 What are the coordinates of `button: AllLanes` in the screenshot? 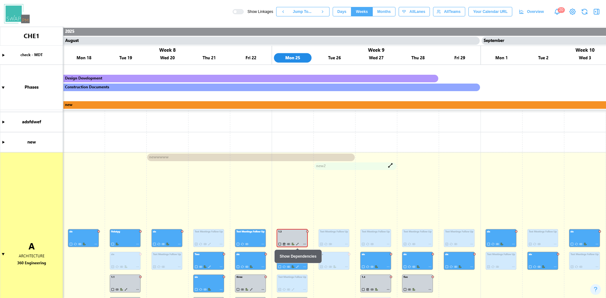 It's located at (414, 12).